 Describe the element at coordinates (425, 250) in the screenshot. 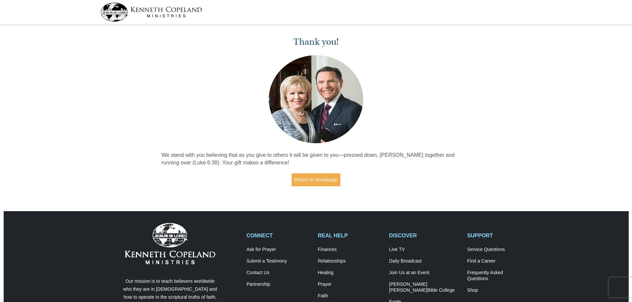

I see `a: Live TV` at that location.